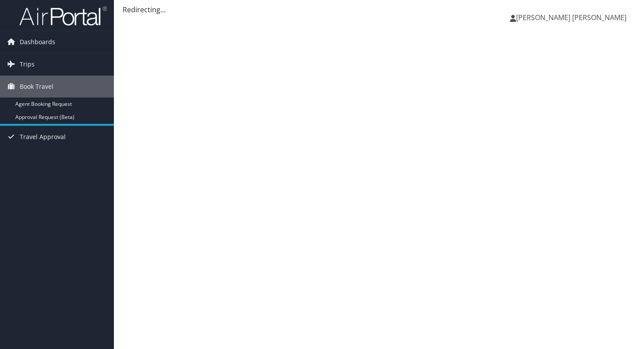  Describe the element at coordinates (37, 42) in the screenshot. I see `span: Dashboards` at that location.